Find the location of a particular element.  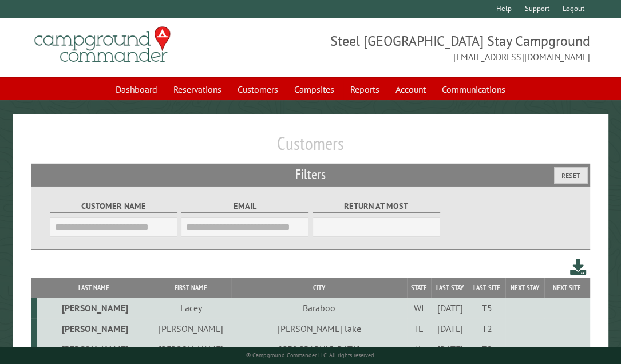

th: City is located at coordinates (319, 287).